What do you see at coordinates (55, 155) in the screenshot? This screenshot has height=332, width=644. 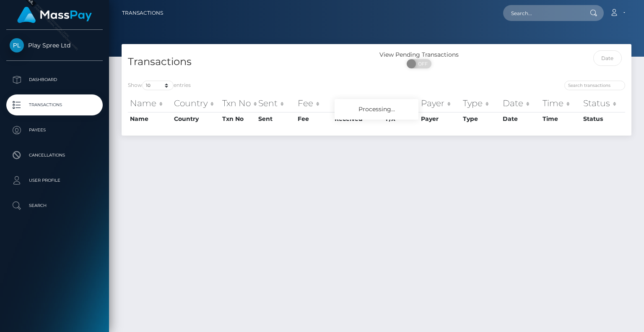 I see `p: Cancellations` at bounding box center [55, 155].